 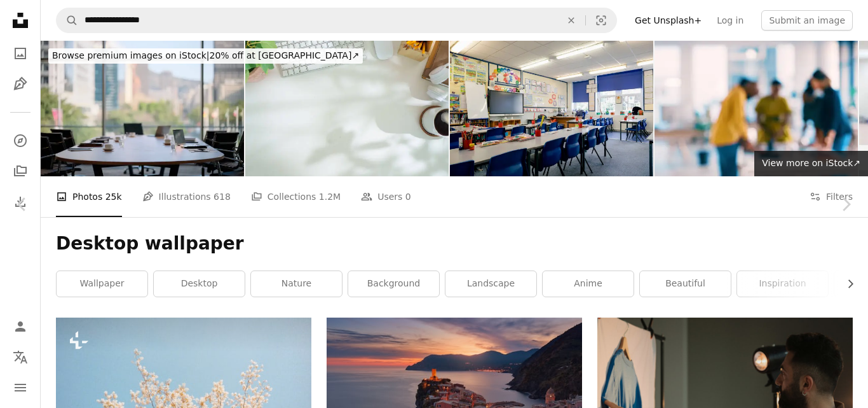 I want to click on button: Language, so click(x=20, y=356).